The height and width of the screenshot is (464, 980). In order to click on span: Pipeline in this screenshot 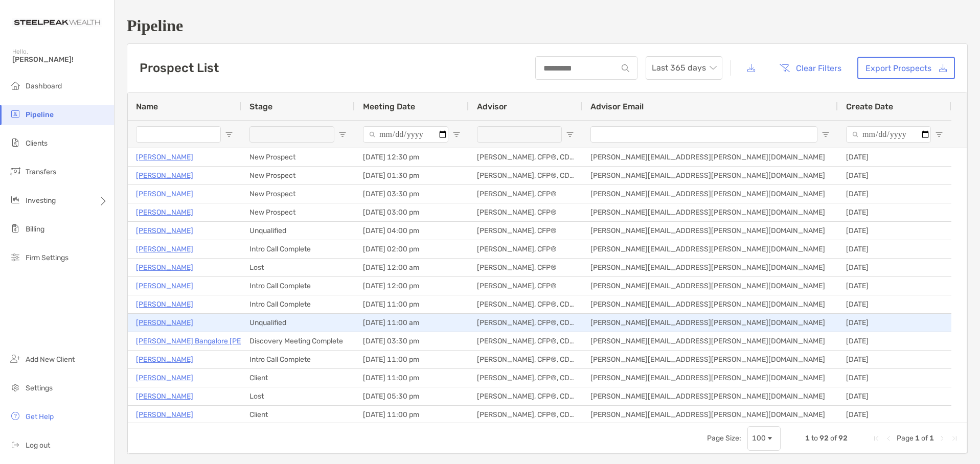, I will do `click(40, 114)`.